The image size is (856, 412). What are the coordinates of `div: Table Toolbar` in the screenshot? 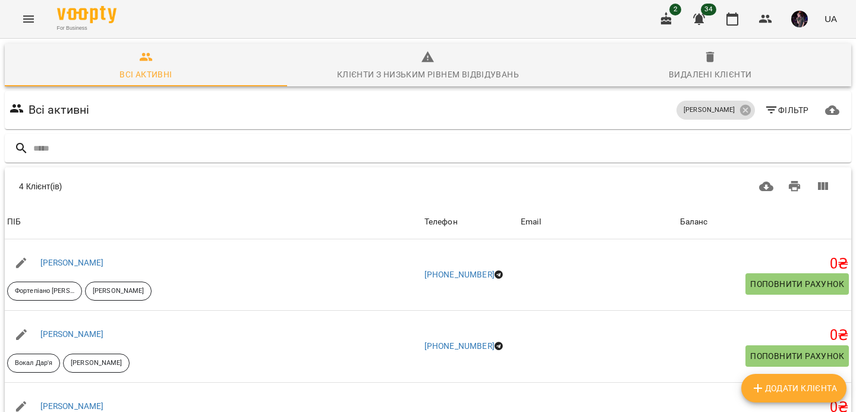 It's located at (428, 186).